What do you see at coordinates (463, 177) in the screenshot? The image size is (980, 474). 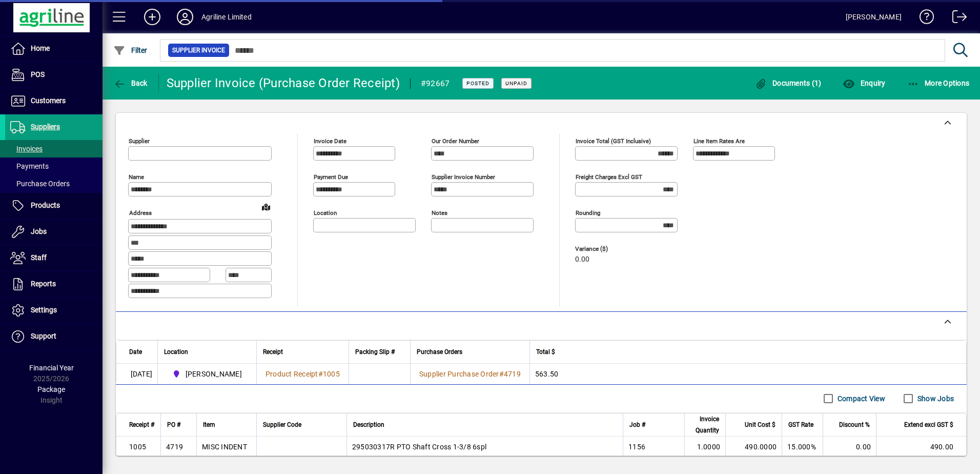 I see `mat-label: Supplier invoice number` at bounding box center [463, 177].